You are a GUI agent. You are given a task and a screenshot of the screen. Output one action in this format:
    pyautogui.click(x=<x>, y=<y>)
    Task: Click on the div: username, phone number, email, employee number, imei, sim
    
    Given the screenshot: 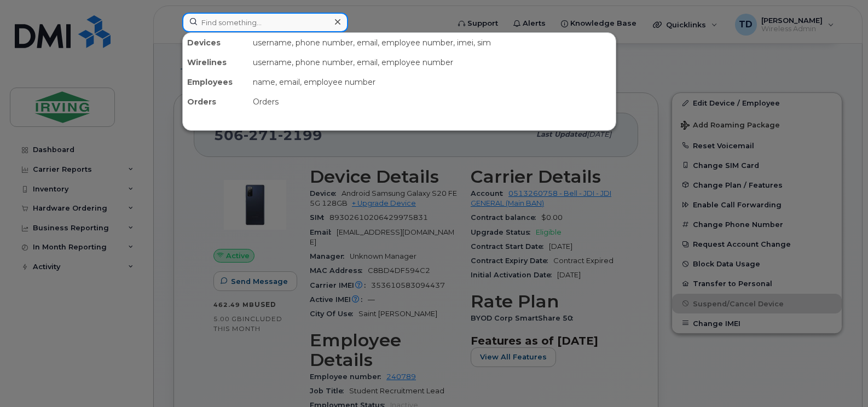 What is the action you would take?
    pyautogui.click(x=432, y=42)
    